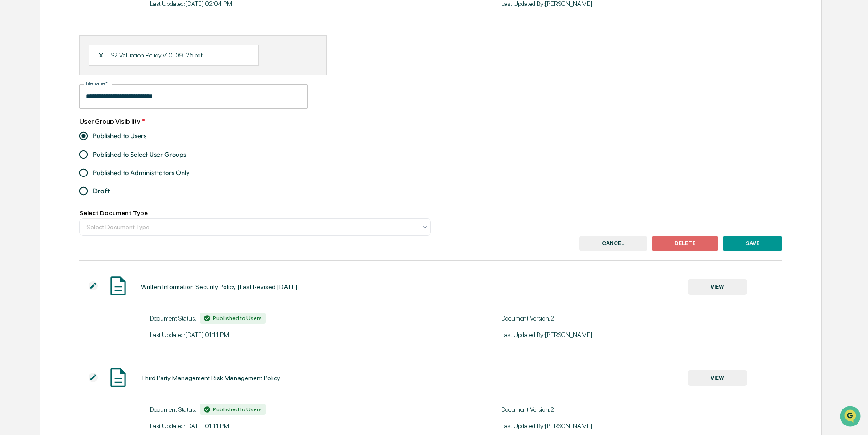  Describe the element at coordinates (101, 191) in the screenshot. I see `span: Draft` at that location.